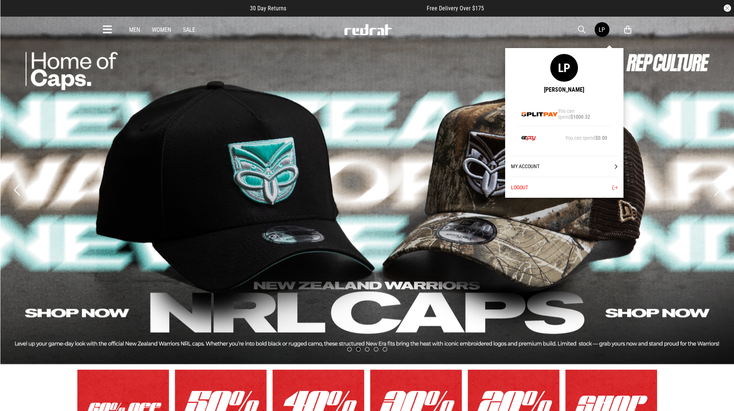 The width and height of the screenshot is (734, 411). What do you see at coordinates (529, 138) in the screenshot?
I see `img: Ezpay` at bounding box center [529, 138].